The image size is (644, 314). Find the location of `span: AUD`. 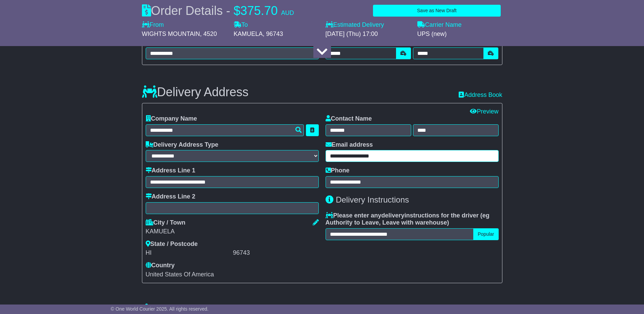

span: AUD is located at coordinates (287, 13).